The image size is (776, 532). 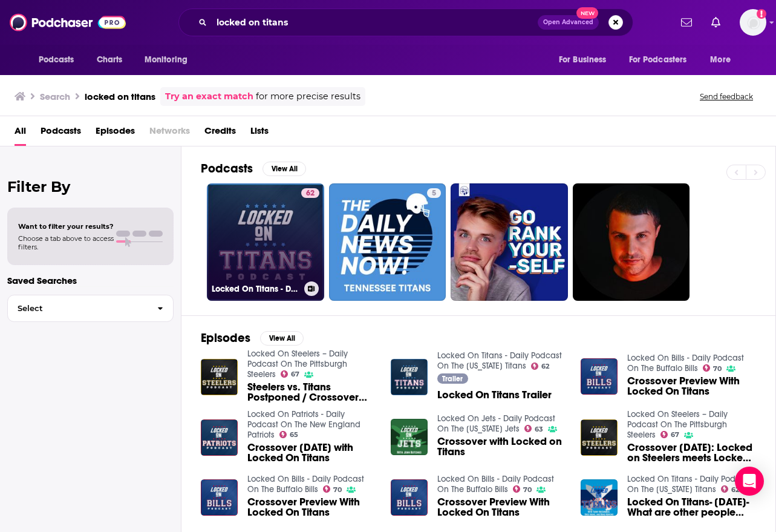 What do you see at coordinates (260, 133) in the screenshot?
I see `a: Lists` at bounding box center [260, 133].